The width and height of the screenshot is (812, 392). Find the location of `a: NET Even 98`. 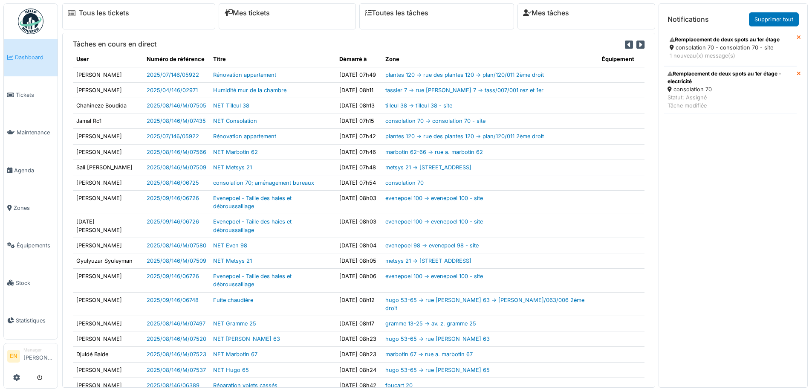

a: NET Even 98 is located at coordinates (230, 245).